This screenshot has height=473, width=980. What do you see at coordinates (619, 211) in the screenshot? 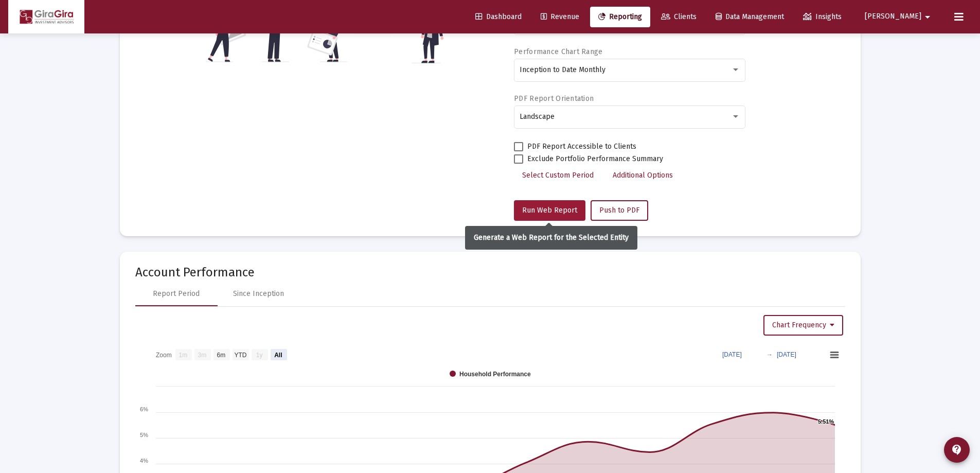
I see `button: Push to PDF` at bounding box center [619, 211].